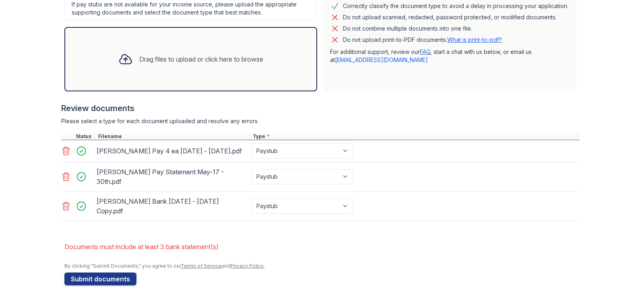 The image size is (644, 287). I want to click on a: Terms of Service, so click(201, 266).